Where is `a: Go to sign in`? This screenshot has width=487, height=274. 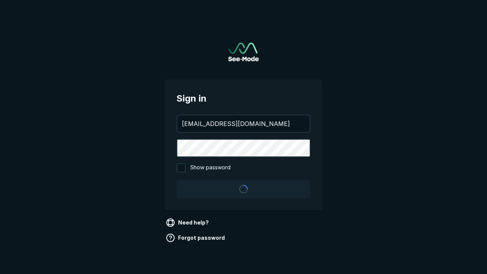
a: Go to sign in is located at coordinates (244, 52).